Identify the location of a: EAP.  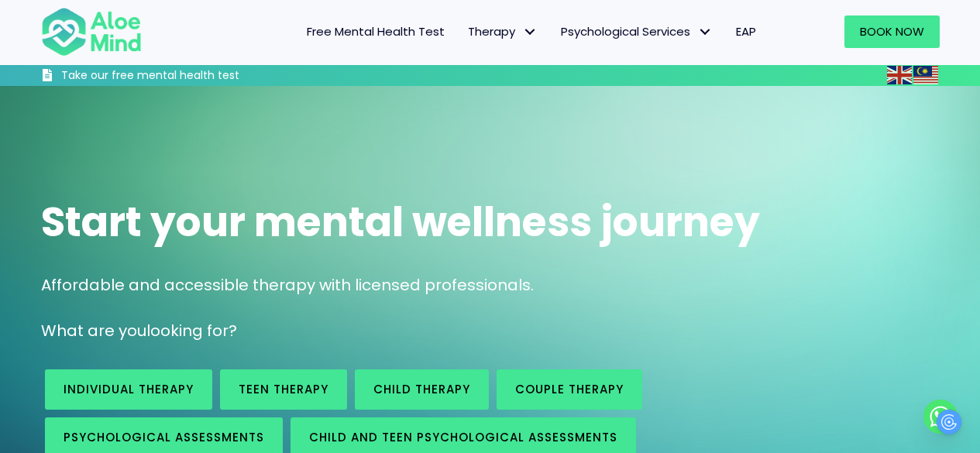
(746, 31).